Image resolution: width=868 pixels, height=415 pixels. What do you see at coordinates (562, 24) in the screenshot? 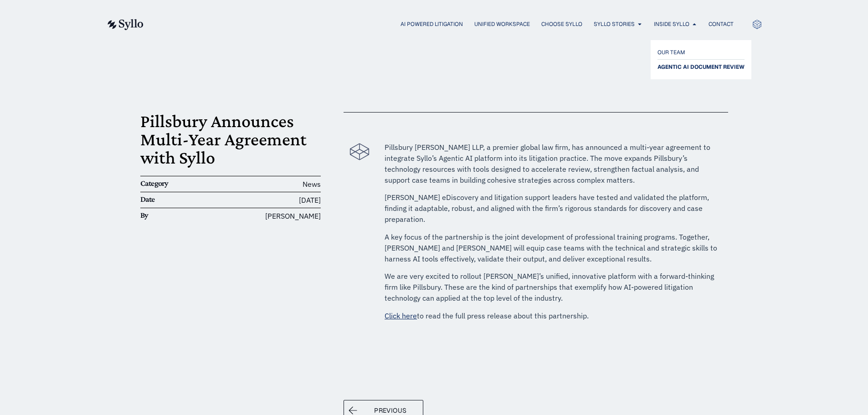
I see `span: Choose Syllo` at bounding box center [562, 24].